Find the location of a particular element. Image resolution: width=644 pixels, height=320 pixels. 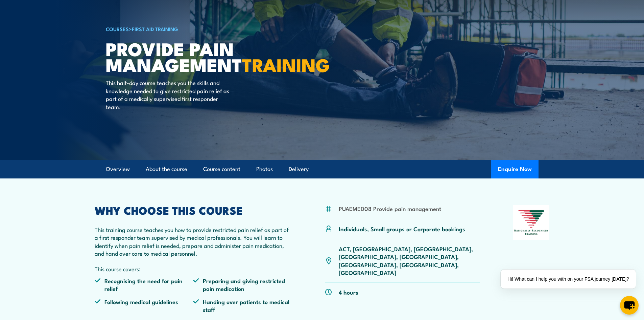

p: This training course teaches you how to provide restricted pain relief as part of a first respond... is located at coordinates (193, 241).